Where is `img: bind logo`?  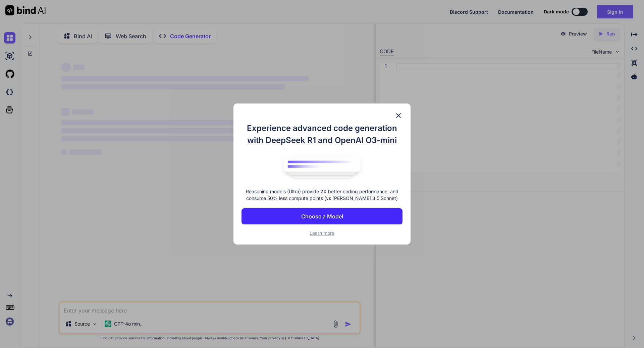 img: bind logo is located at coordinates (322, 168).